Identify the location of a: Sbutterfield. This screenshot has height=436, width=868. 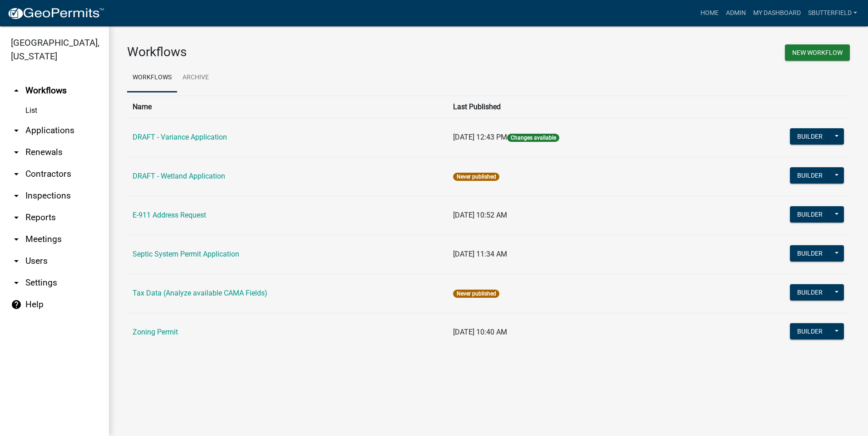
(832, 13).